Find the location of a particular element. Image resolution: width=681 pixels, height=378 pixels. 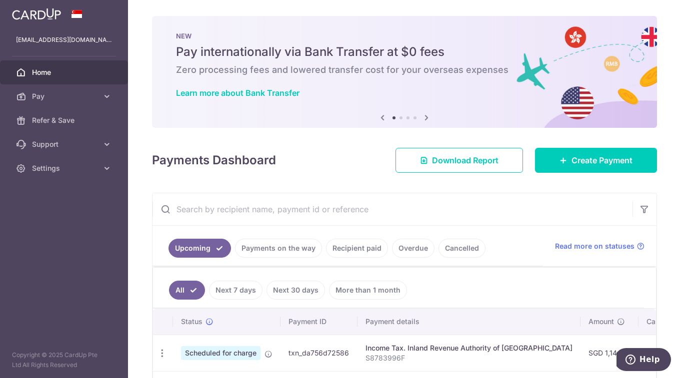

span: Read more on statuses is located at coordinates (594, 246).